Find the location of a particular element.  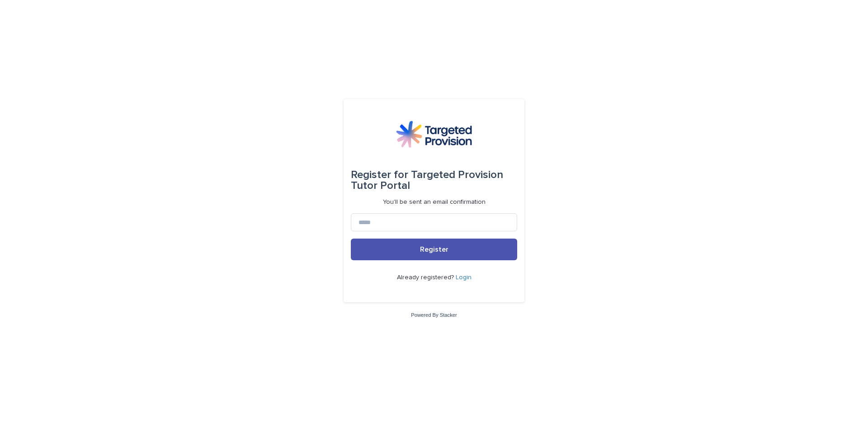

img: M5nRWzHhSzIhMunXDL62 is located at coordinates (434, 134).